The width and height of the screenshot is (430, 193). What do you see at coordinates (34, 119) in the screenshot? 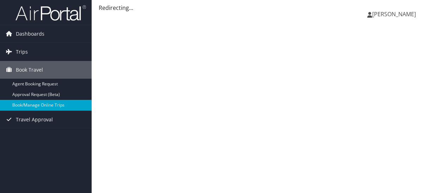
I see `span: Travel Approval` at bounding box center [34, 119].